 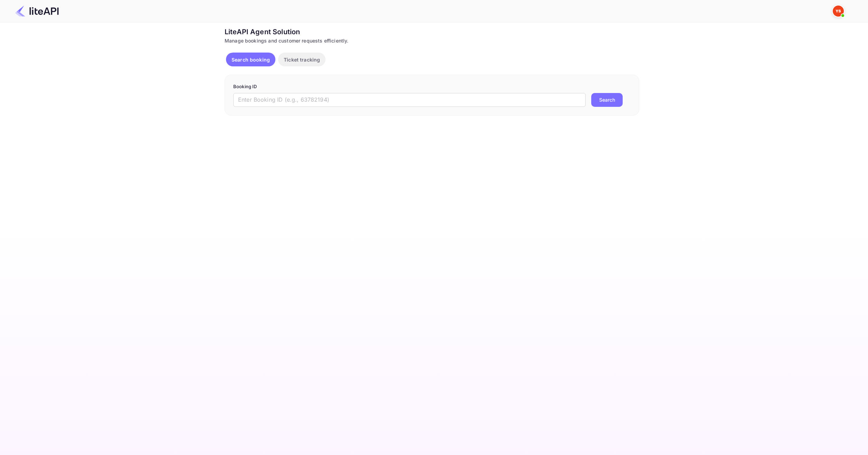 What do you see at coordinates (432, 41) in the screenshot?
I see `div: Manage bookings and customer requests efficiently.` at bounding box center [432, 41].